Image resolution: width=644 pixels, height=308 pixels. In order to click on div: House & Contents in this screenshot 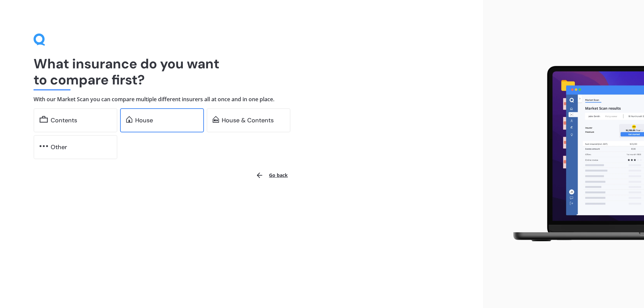, I will do `click(248, 120)`.